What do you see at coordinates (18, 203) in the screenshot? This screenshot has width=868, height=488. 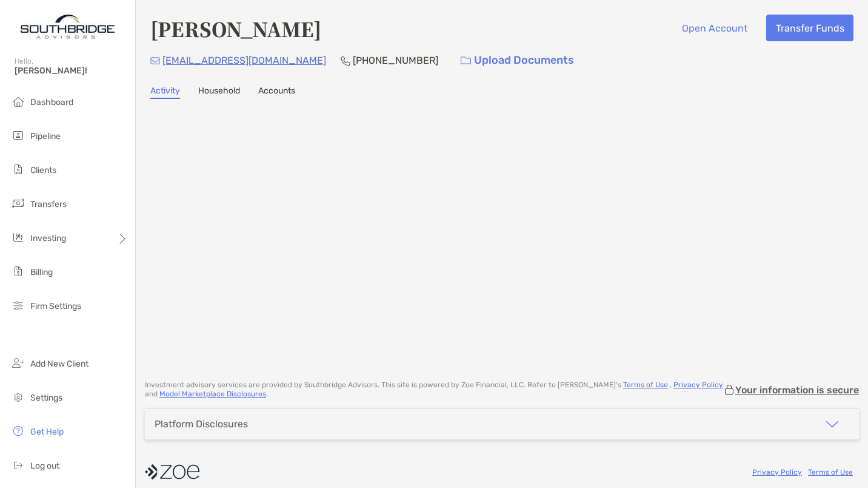 I see `img: transfers icon` at bounding box center [18, 203].